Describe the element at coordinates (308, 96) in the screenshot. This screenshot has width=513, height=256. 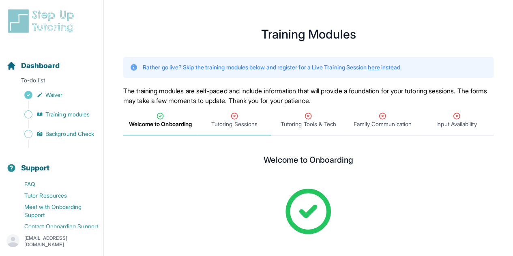
I see `p: The training modules are self-paced and include information that will provide a foundation for yo...` at that location.